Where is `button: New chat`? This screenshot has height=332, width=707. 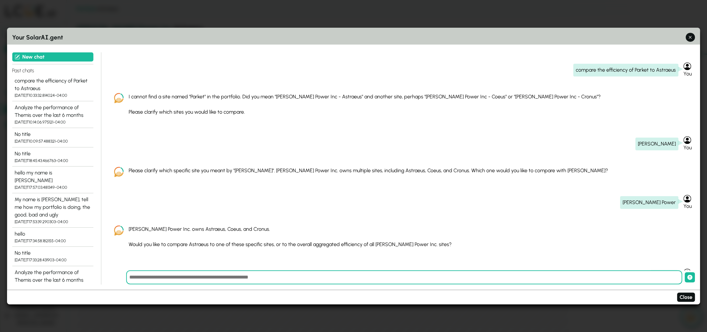
button: New chat is located at coordinates (53, 57).